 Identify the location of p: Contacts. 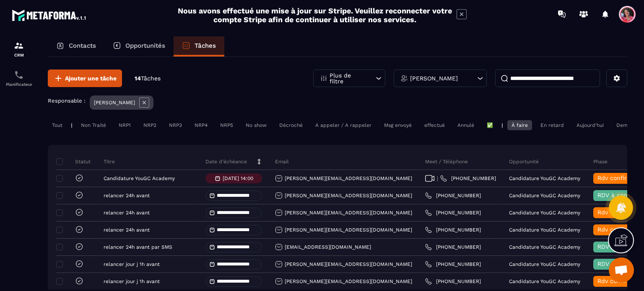
(82, 46).